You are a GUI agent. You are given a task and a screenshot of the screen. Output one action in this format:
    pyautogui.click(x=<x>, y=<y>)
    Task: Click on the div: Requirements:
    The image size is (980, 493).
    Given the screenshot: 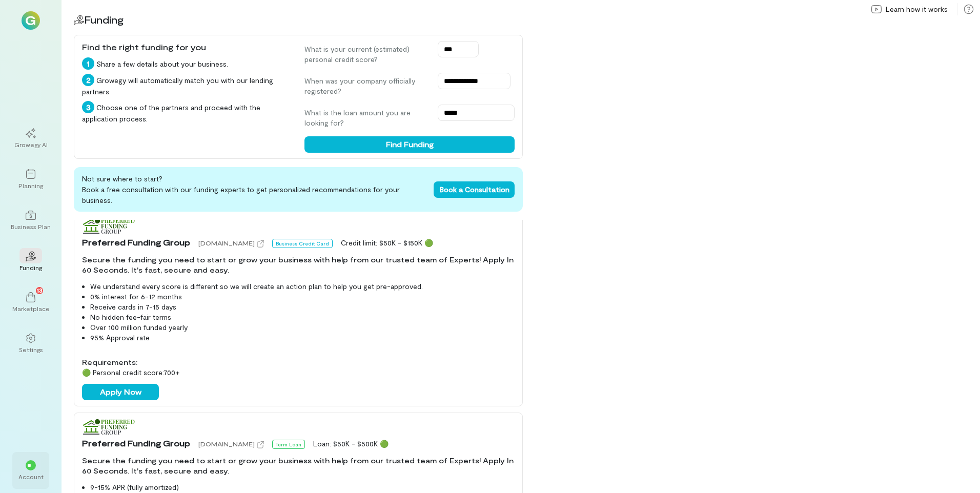 What is the action you would take?
    pyautogui.click(x=298, y=362)
    